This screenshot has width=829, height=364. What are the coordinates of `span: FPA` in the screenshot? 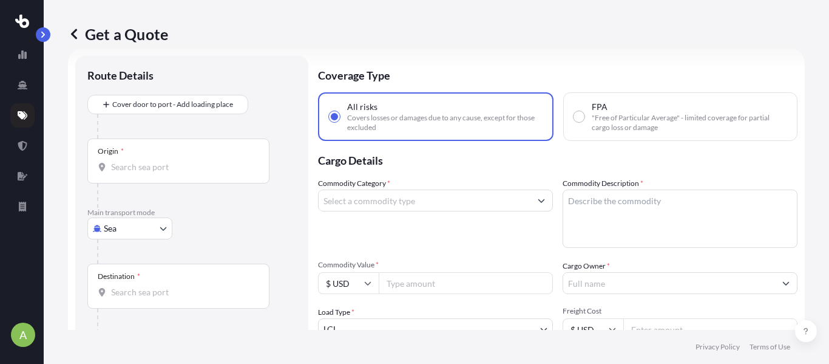 It's located at (600, 107).